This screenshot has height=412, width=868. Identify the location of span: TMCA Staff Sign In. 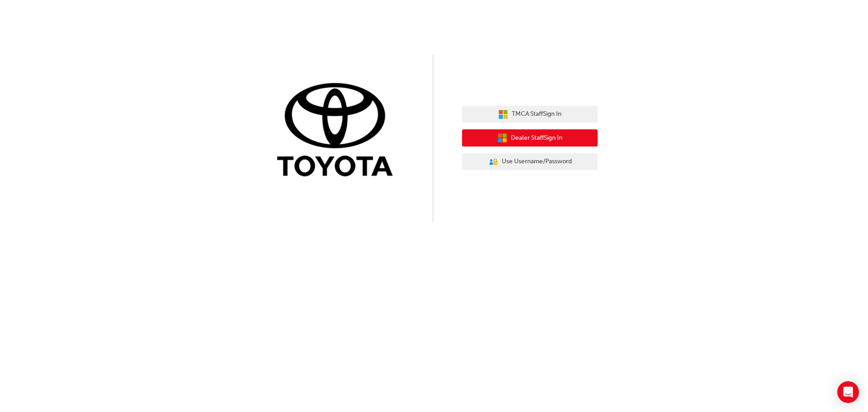
(536, 114).